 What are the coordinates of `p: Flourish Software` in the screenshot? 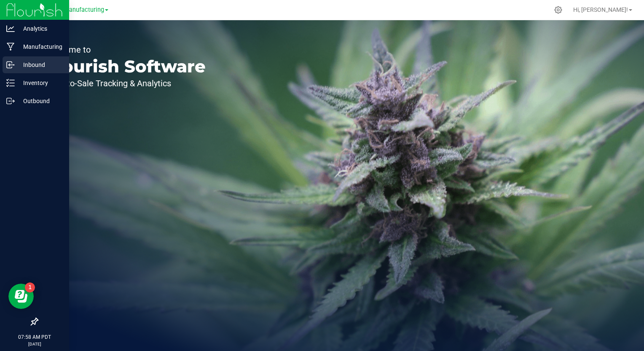 It's located at (126, 66).